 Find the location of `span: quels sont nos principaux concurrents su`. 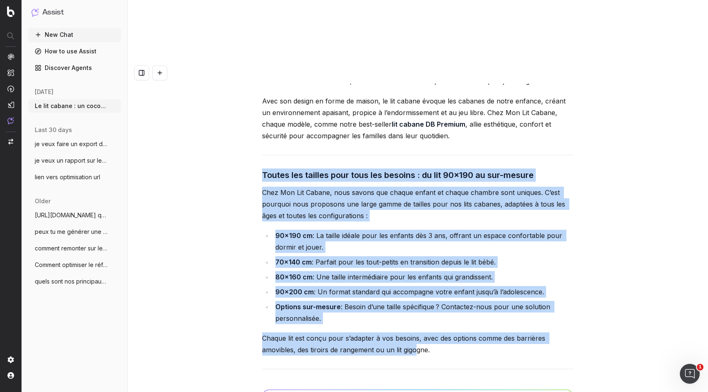

span: quels sont nos principaux concurrents su is located at coordinates (71, 281).